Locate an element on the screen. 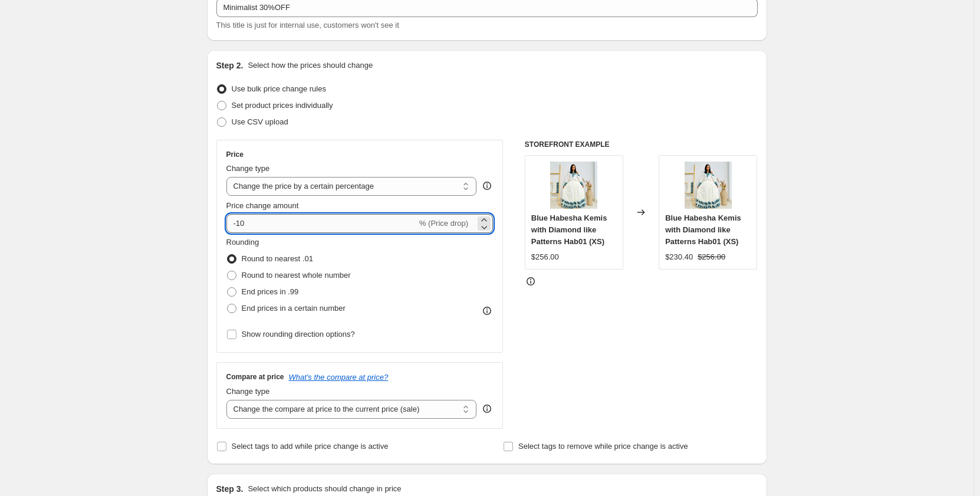 The image size is (980, 496). span: Round to nearest .01 is located at coordinates (277, 258).